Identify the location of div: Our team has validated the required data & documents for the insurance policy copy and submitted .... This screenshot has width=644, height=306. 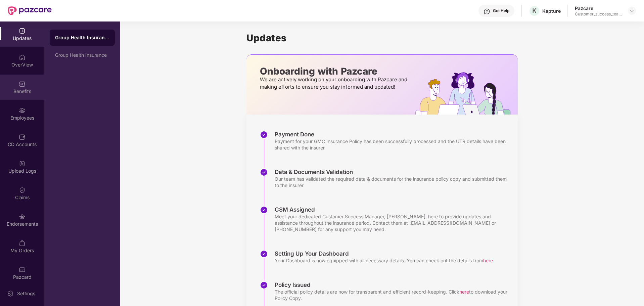
(393, 182).